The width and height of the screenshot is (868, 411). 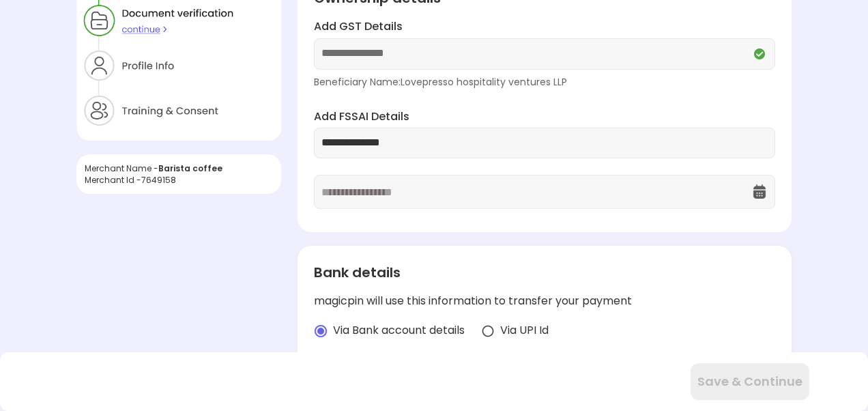 I want to click on div: Bank details, so click(x=544, y=272).